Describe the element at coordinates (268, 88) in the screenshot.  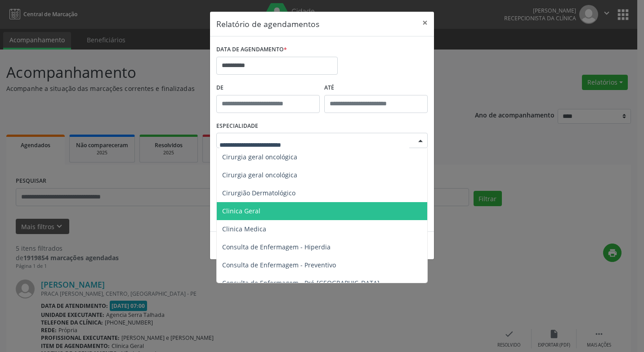
I see `label: De` at that location.